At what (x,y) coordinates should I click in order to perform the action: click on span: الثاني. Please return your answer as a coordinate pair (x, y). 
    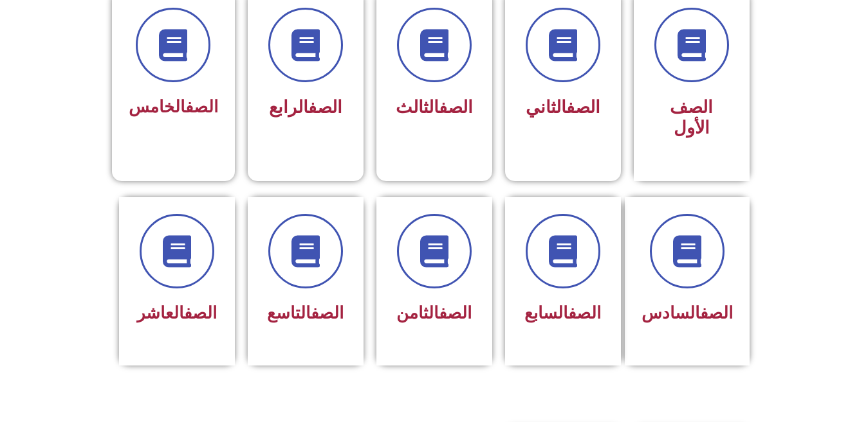
    Looking at the image, I should click on (563, 107).